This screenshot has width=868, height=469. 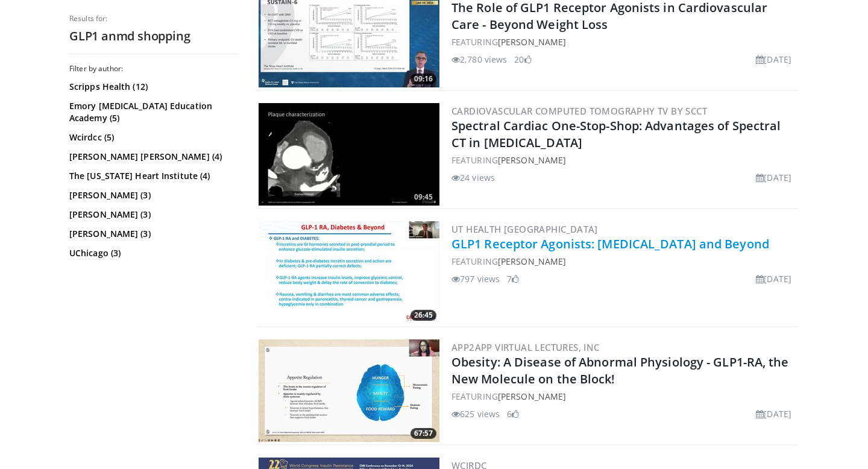 What do you see at coordinates (349, 155) in the screenshot?
I see `img: f8f75ead-0750-4674-8eee-2683827a971b.300x170_q85_crop-smart_upscale.jpg` at bounding box center [349, 155].